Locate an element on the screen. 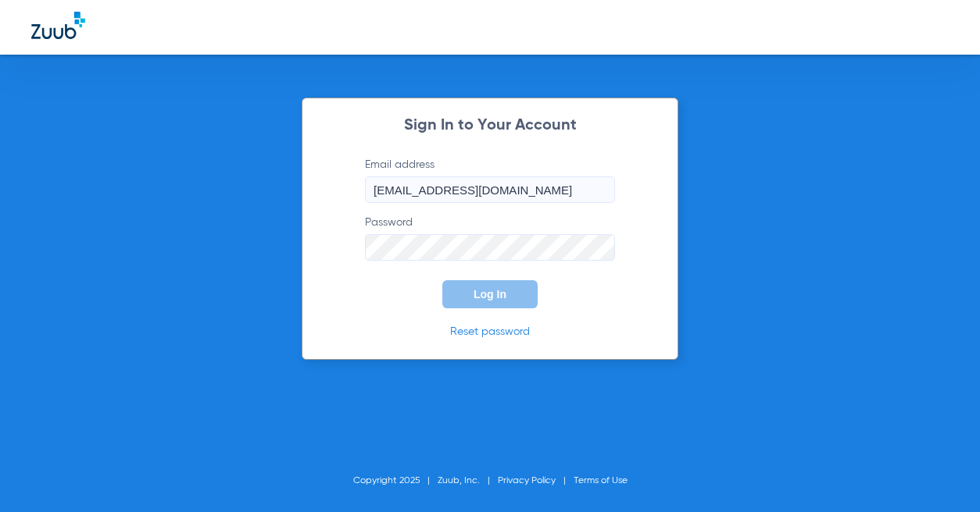  input: Email address is located at coordinates (490, 189).